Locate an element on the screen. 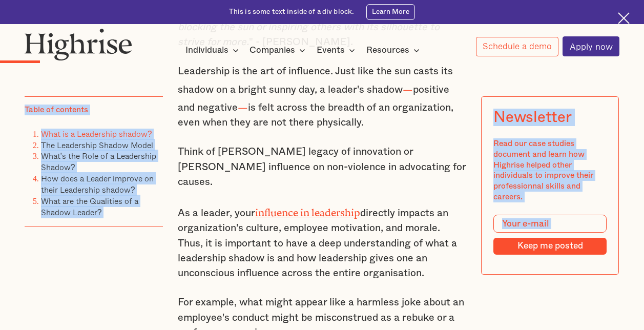  a: Learn More is located at coordinates (390, 11).